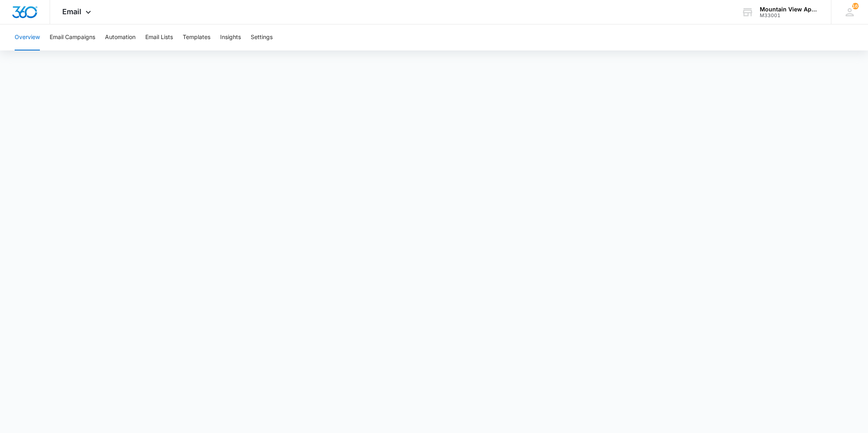 This screenshot has height=433, width=868. Describe the element at coordinates (159, 38) in the screenshot. I see `button: Email Lists` at that location.